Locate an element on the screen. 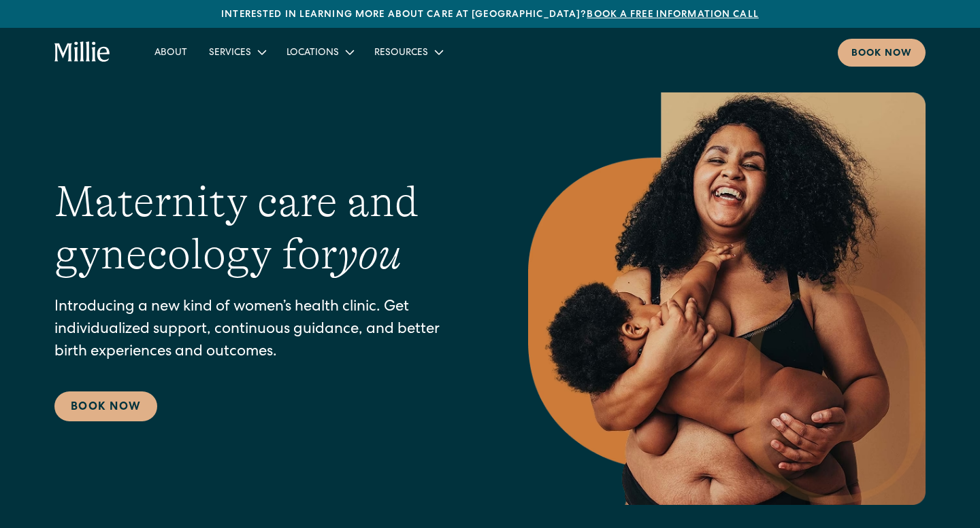 Image resolution: width=980 pixels, height=528 pixels. div: Book now is located at coordinates (881, 54).